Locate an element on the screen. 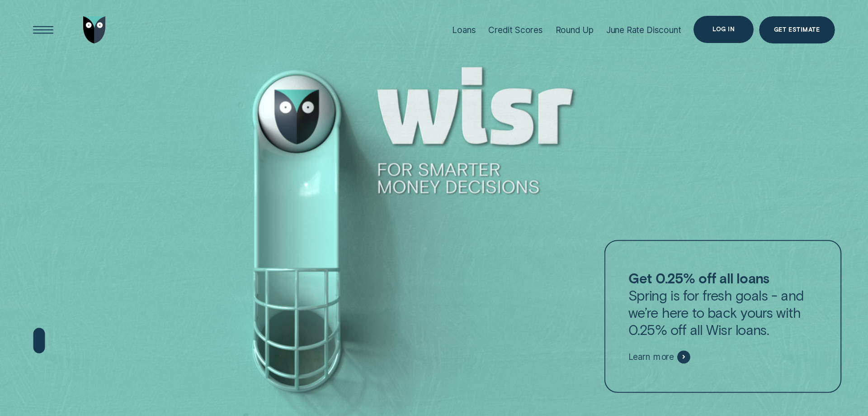 Image resolution: width=868 pixels, height=416 pixels. div: Log in is located at coordinates (724, 30).